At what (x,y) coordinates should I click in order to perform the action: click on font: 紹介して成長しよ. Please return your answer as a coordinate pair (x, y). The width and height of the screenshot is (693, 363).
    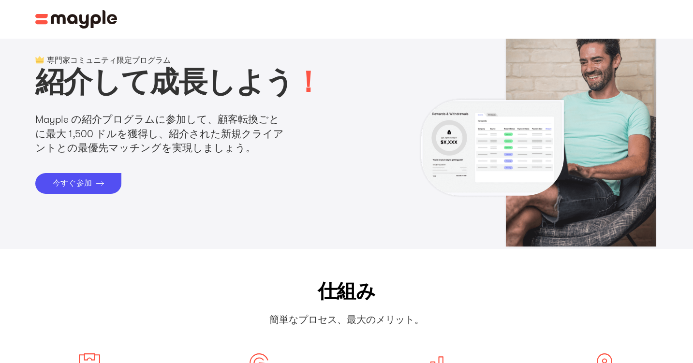
    Looking at the image, I should click on (150, 82).